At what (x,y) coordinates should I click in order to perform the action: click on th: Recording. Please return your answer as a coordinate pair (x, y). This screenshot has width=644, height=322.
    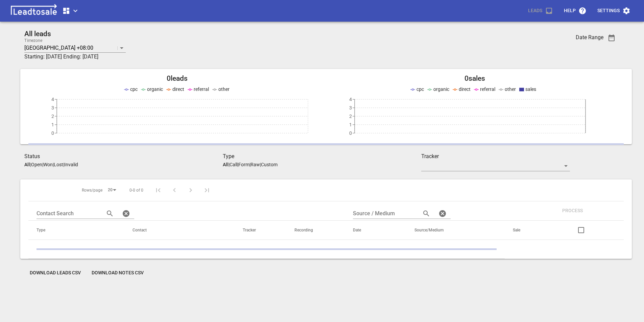
    Looking at the image, I should click on (315, 230).